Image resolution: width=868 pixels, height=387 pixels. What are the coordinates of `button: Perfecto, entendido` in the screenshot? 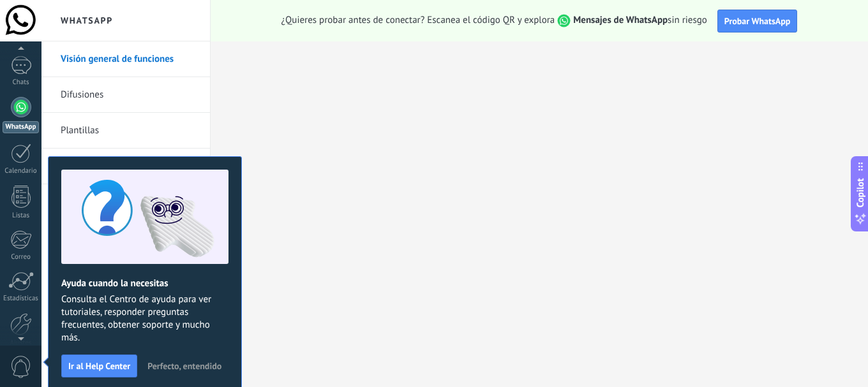 It's located at (185, 366).